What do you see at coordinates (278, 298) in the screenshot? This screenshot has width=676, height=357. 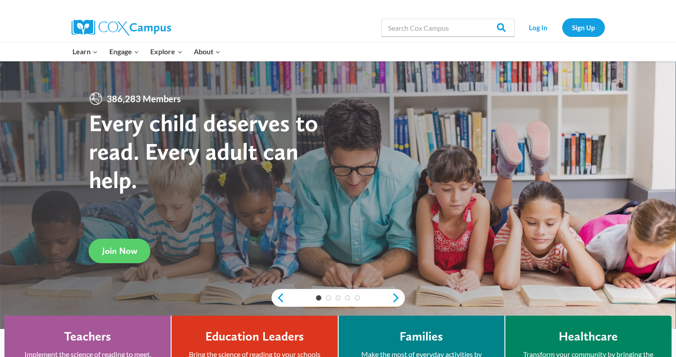 I see `a: previous` at bounding box center [278, 298].